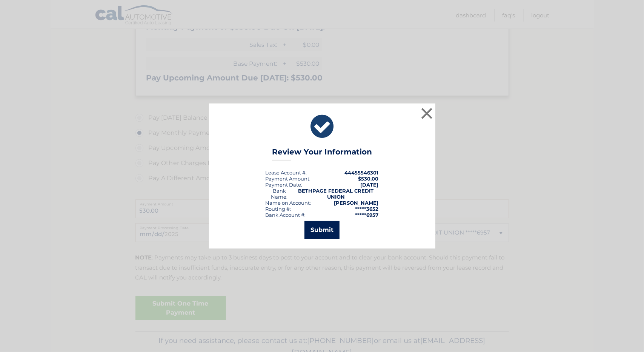  Describe the element at coordinates (369, 178) in the screenshot. I see `span: $530.00` at that location.